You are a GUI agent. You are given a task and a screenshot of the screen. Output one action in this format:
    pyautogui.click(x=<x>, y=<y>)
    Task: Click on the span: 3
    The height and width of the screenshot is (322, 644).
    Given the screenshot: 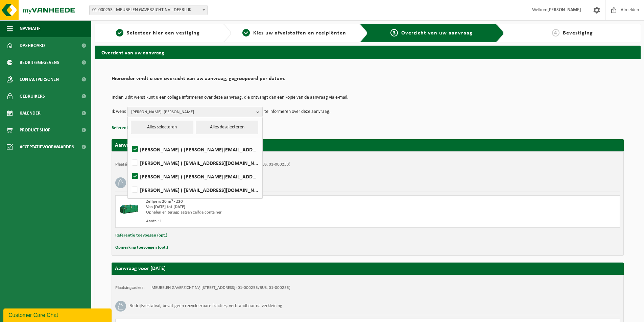 What is the action you would take?
    pyautogui.click(x=394, y=33)
    